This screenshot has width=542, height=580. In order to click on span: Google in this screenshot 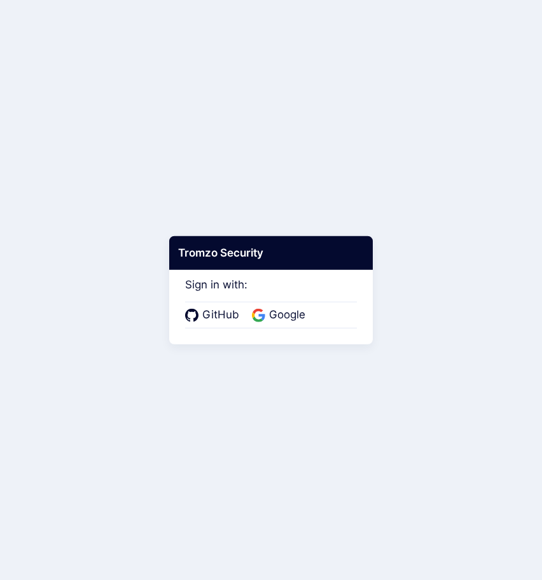, I will do `click(287, 315)`.